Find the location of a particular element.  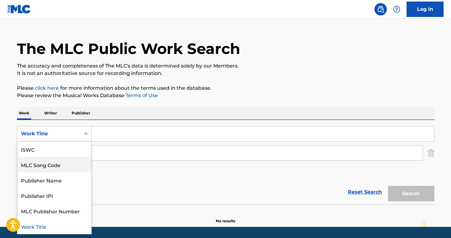

img: search is located at coordinates (381, 9).